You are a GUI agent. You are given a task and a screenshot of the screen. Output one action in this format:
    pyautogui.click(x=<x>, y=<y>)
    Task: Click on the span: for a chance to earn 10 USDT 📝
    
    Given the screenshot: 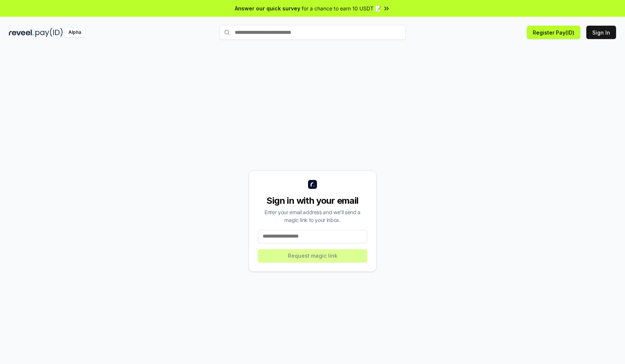 What is the action you would take?
    pyautogui.click(x=342, y=8)
    